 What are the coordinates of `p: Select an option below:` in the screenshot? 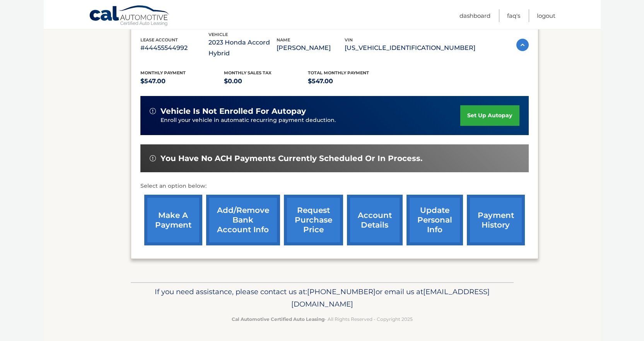 It's located at (334, 186).